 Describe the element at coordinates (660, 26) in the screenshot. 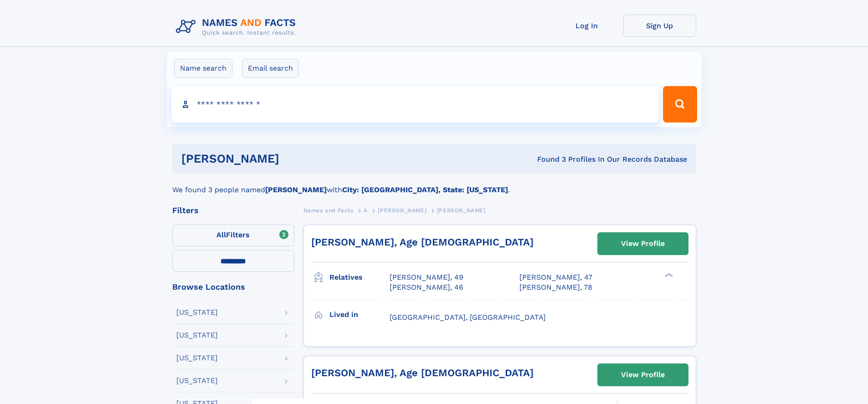

I see `a: Sign Up` at that location.